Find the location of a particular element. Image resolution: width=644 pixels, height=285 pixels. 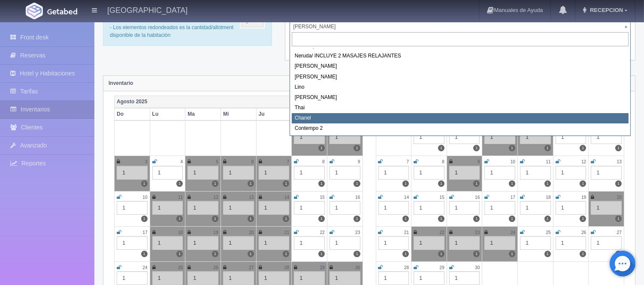

div: Lino is located at coordinates (460, 88).